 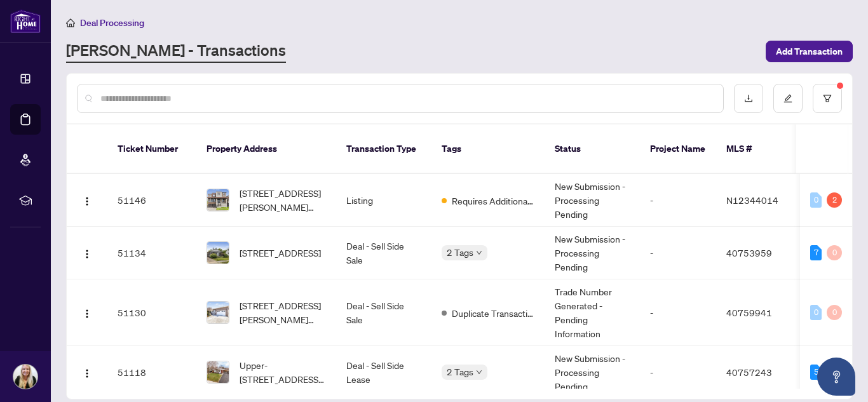 What do you see at coordinates (25, 21) in the screenshot?
I see `img: logo` at bounding box center [25, 21].